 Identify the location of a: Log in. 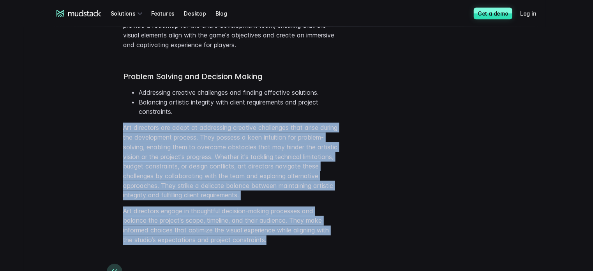
(533, 13).